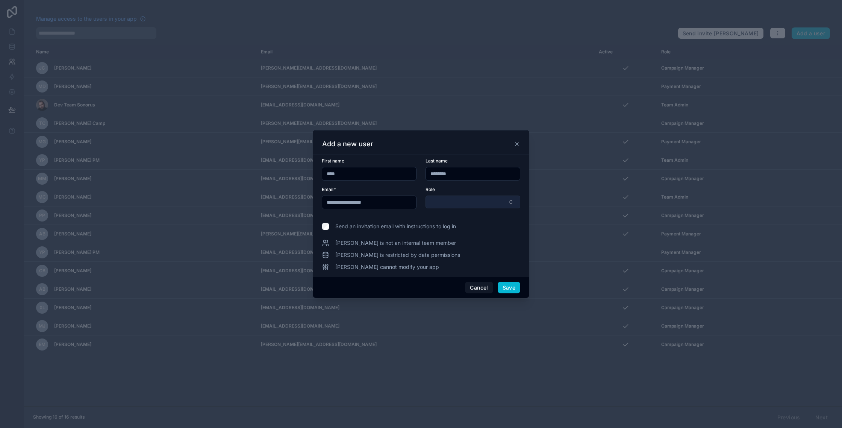 The image size is (842, 428). I want to click on span: Last name, so click(436, 161).